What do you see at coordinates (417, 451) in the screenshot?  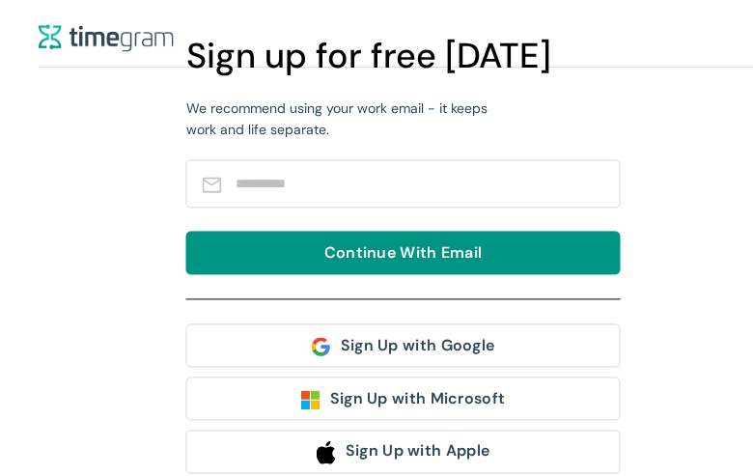 I see `span: Sign Up with Apple` at bounding box center [417, 451].